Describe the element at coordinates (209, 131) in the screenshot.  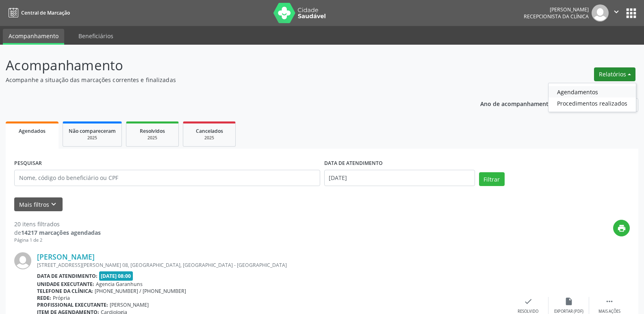
I see `span: Cancelados` at that location.